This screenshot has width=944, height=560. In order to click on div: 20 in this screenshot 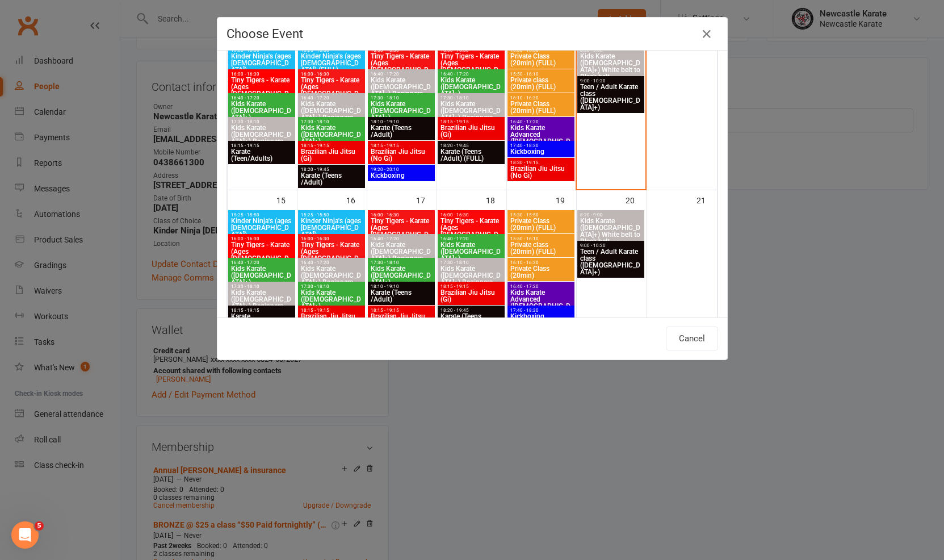, I will do `click(636, 199)`.